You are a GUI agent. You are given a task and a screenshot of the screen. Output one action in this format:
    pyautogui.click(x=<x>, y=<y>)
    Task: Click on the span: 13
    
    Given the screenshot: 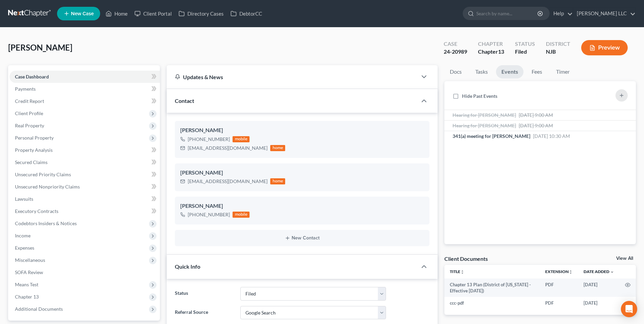 What is the action you would take?
    pyautogui.click(x=501, y=51)
    